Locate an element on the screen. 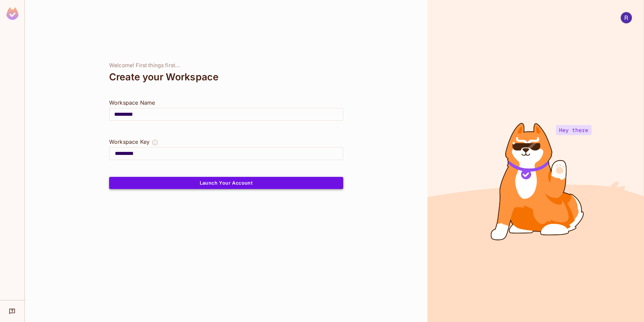 This screenshot has height=322, width=644. img: Rajat Prajapati is located at coordinates (626, 17).